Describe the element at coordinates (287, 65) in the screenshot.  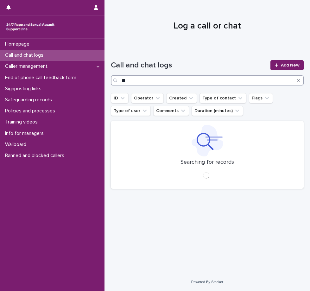
I see `a: Add New` at that location.